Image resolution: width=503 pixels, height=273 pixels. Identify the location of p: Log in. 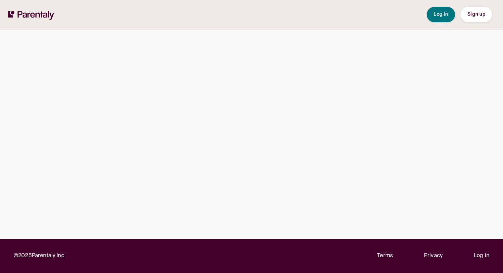
(482, 256).